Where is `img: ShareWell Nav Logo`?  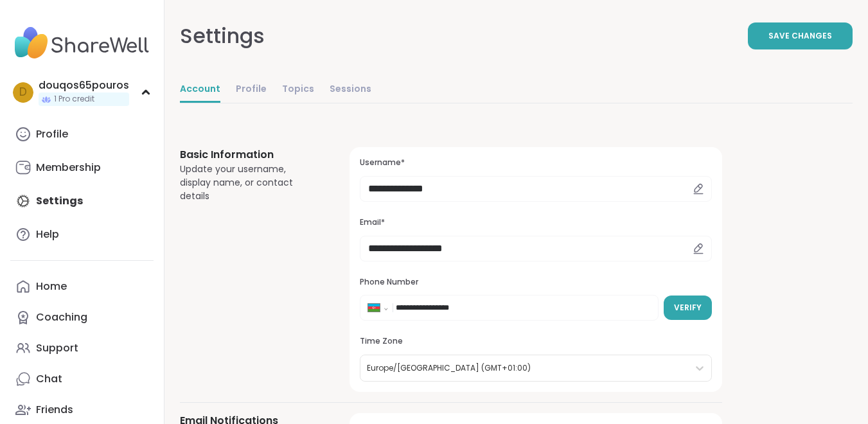
img: ShareWell Nav Logo is located at coordinates (82, 43).